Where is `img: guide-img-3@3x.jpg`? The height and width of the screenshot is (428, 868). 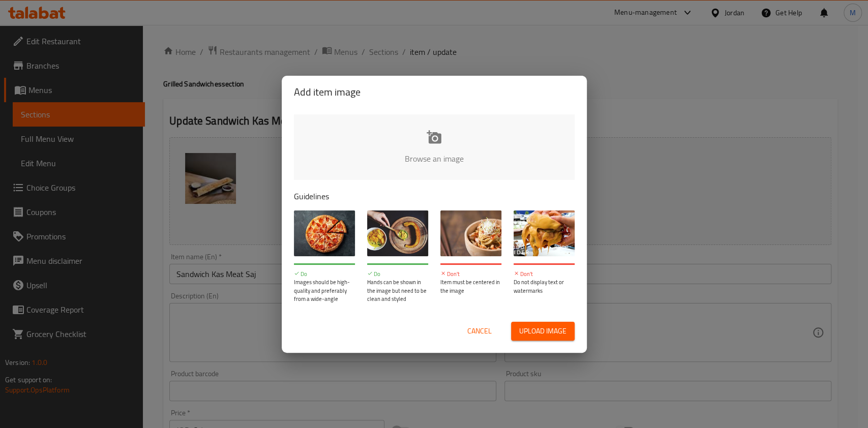
img: guide-img-3@3x.jpg is located at coordinates (471, 233).